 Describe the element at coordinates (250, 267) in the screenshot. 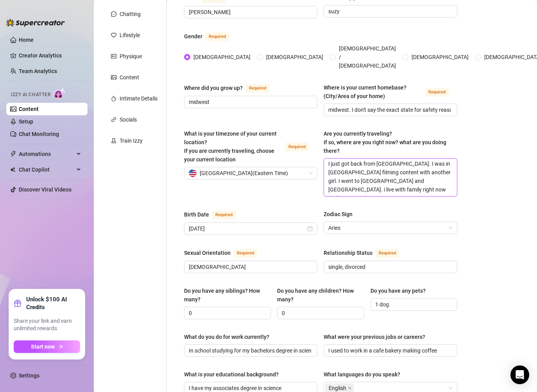

I see `input: Sexual Orientation` at that location.